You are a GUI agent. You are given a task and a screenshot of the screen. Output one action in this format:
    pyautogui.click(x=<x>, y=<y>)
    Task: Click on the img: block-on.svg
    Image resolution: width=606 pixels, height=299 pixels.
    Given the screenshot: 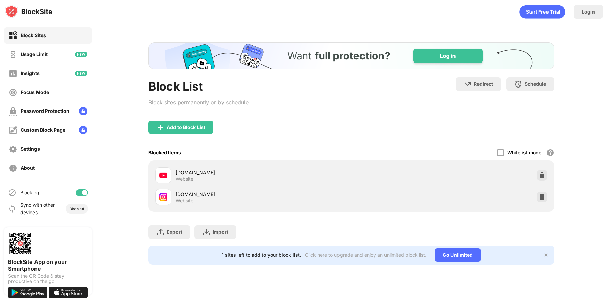 What is the action you would take?
    pyautogui.click(x=13, y=36)
    